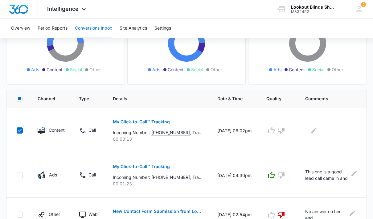  Describe the element at coordinates (364, 5) in the screenshot. I see `div: notifications count` at that location.